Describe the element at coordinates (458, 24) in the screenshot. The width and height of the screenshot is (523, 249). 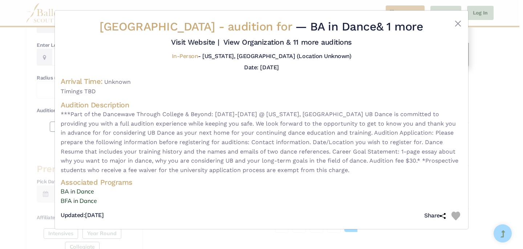
I see `button: Close` at that location.